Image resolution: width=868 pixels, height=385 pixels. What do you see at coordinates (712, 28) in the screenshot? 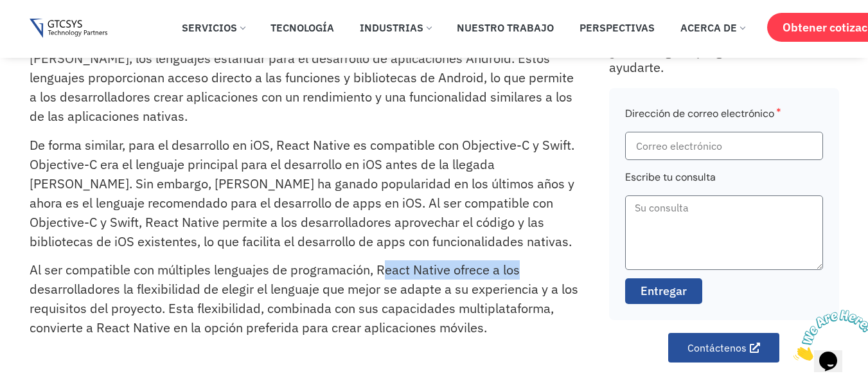
I see `a: Acerca de` at bounding box center [712, 28].